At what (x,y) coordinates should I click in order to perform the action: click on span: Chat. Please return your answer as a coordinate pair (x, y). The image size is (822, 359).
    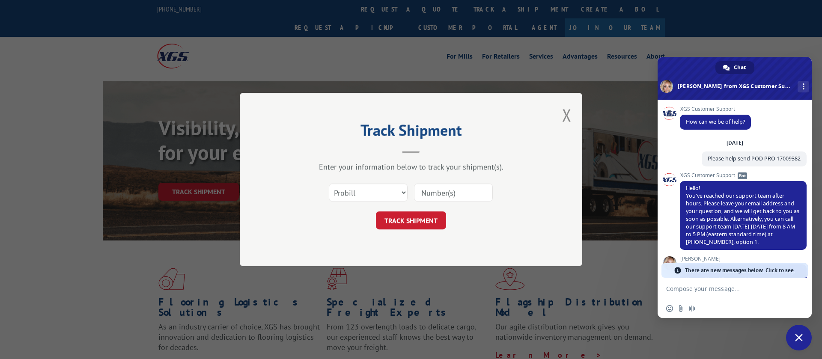
    Looking at the image, I should click on (740, 68).